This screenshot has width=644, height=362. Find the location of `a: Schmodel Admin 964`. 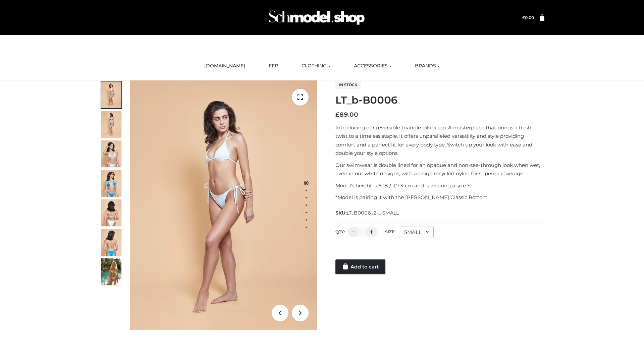

a: Schmodel Admin 964 is located at coordinates (317, 17).